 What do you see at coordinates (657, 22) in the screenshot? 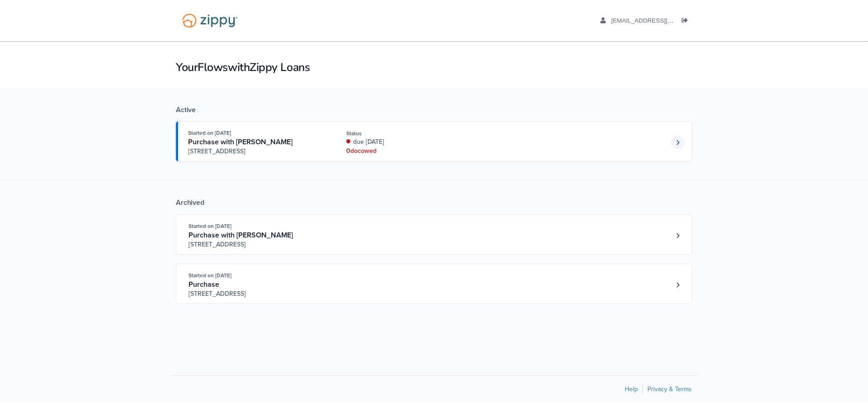
I see `a: edit profile` at bounding box center [657, 22].